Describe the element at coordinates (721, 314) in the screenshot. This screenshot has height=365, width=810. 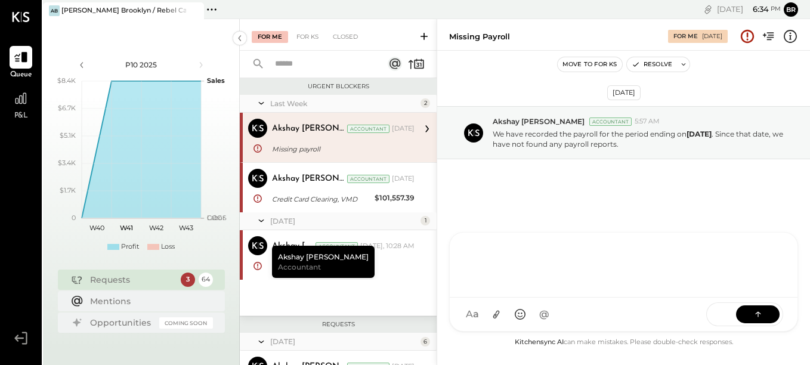
I see `span: SEND` at that location.